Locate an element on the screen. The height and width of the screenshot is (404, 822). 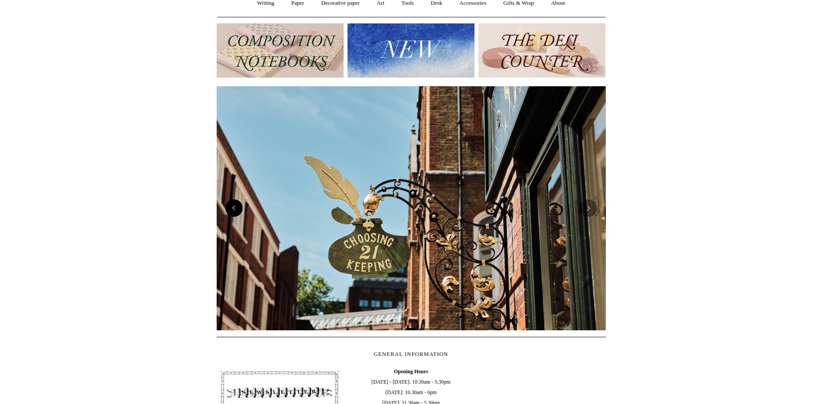
b: Opening Hours is located at coordinates (411, 371).